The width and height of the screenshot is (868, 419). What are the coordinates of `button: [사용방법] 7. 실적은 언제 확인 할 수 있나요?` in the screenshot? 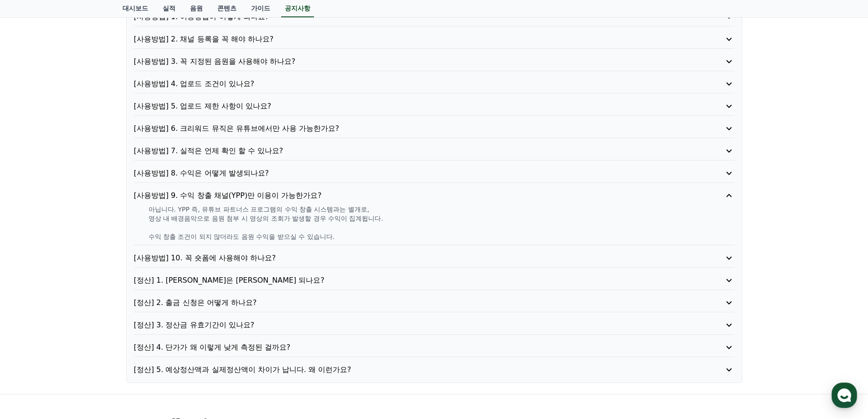 It's located at (434, 151).